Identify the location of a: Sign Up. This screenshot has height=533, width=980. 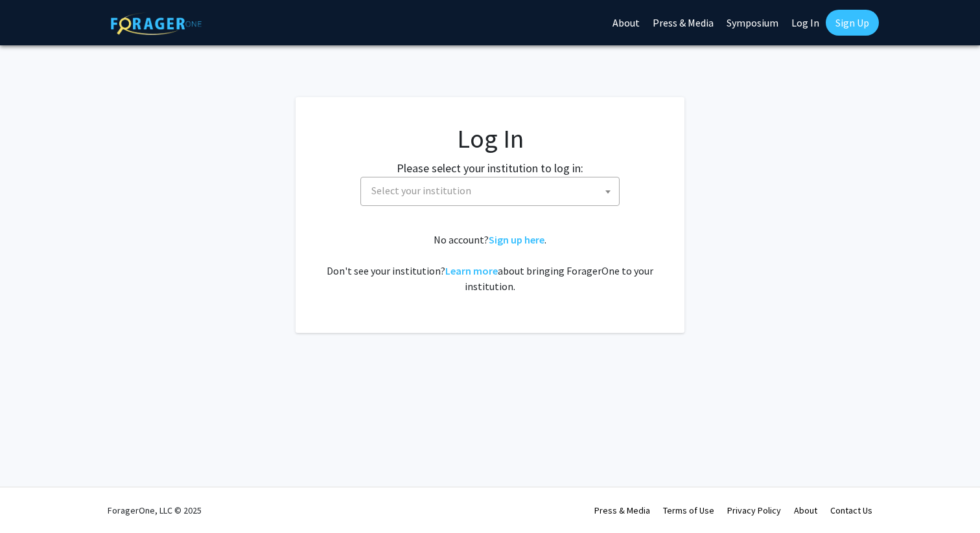
(852, 23).